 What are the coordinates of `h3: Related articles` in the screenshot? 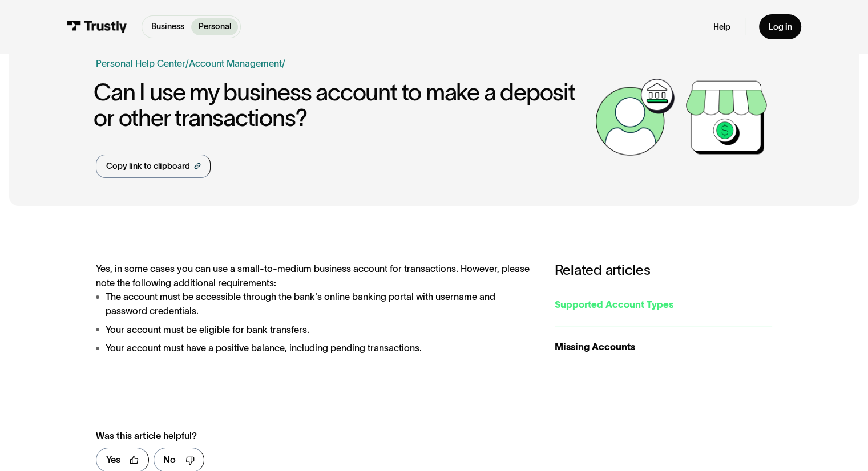 It's located at (663, 270).